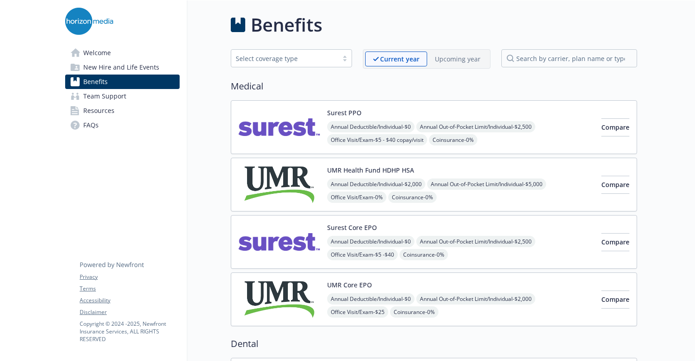 This screenshot has width=695, height=361. I want to click on a: Disclaimer, so click(129, 313).